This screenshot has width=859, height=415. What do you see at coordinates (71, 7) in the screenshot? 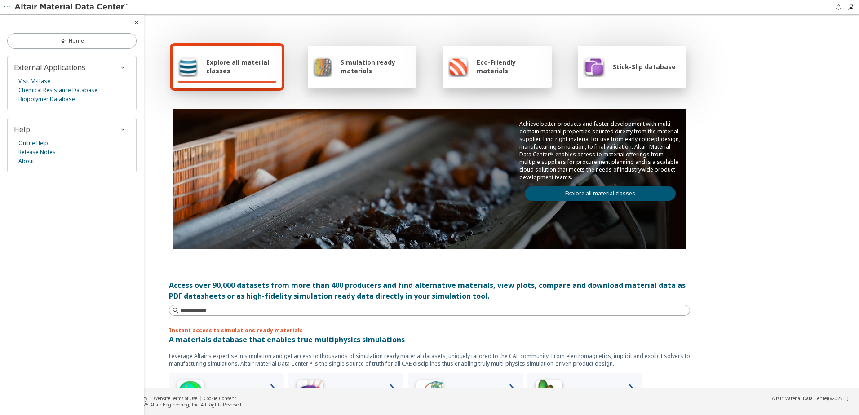
I see `img: Altair Material Data Center` at bounding box center [71, 7].